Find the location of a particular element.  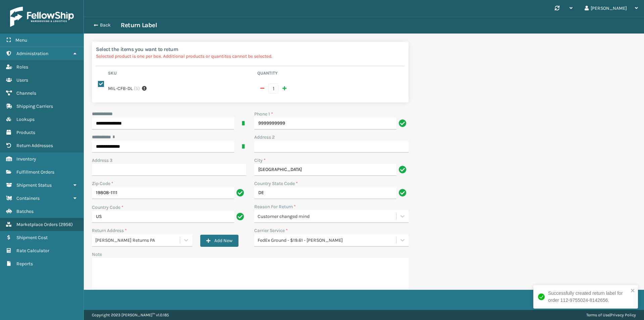

span: Menu is located at coordinates (21, 40).